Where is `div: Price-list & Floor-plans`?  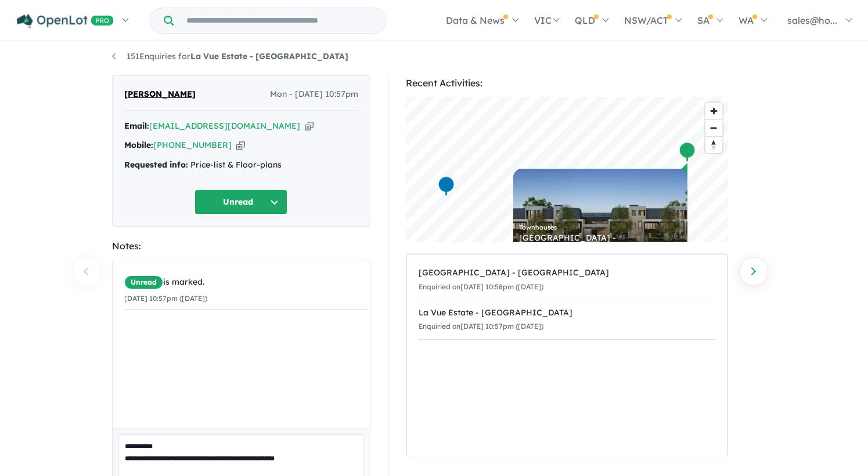
div: Price-list & Floor-plans is located at coordinates (241, 166).